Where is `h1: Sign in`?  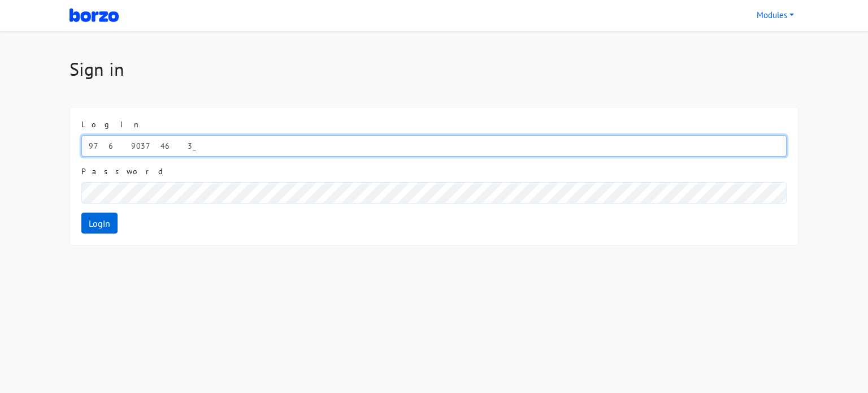 h1: Sign in is located at coordinates (434, 69).